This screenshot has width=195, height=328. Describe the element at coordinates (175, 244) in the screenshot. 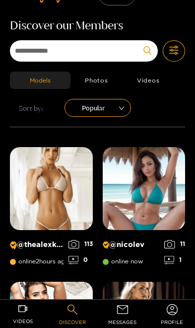

I see `div: 11` at that location.